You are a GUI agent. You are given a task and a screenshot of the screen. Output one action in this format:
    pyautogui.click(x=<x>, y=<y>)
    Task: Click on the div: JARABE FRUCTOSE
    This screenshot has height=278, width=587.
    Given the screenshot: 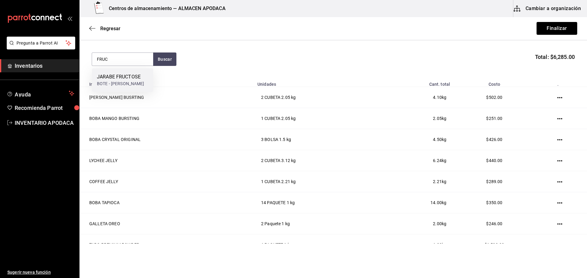 What is the action you would take?
    pyautogui.click(x=120, y=77)
    